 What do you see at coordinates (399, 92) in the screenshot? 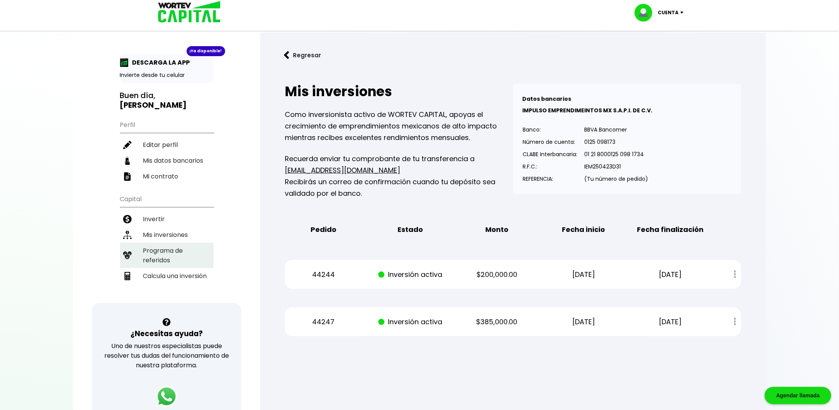
I see `h2: Mis inversiones` at bounding box center [399, 92].